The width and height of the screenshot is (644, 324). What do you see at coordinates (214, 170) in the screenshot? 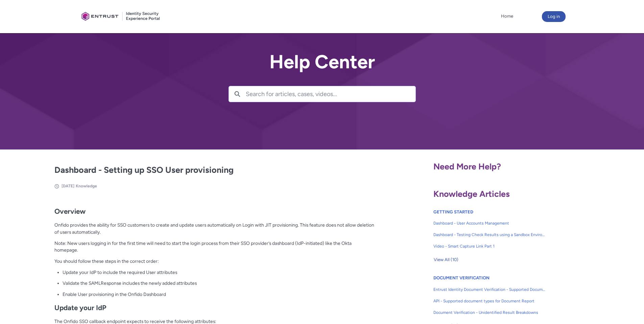
I see `h2: Dashboard - Setting up SSO User provisioning` at bounding box center [214, 170].